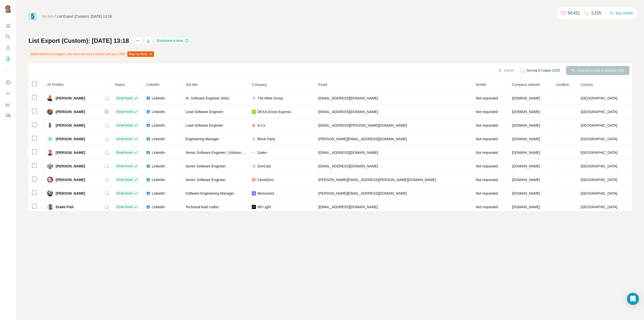 Image resolution: width=644 pixels, height=320 pixels. Describe the element at coordinates (264, 166) in the screenshot. I see `span: DevCats` at that location.